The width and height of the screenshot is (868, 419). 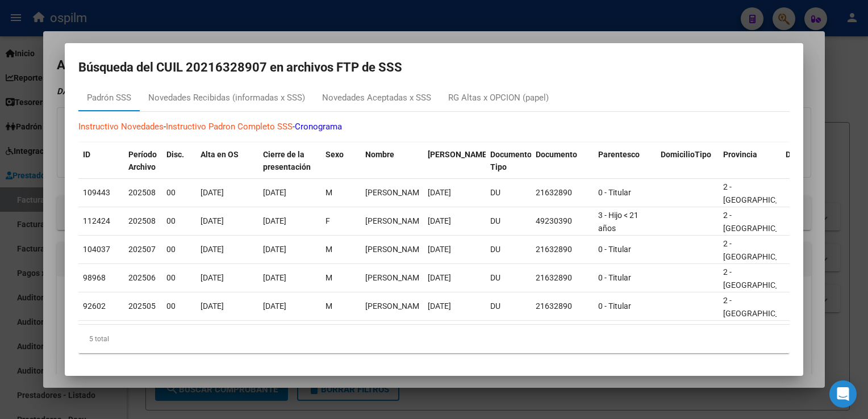 What do you see at coordinates (101, 161) in the screenshot?
I see `datatable-header-cell: ID` at bounding box center [101, 161].